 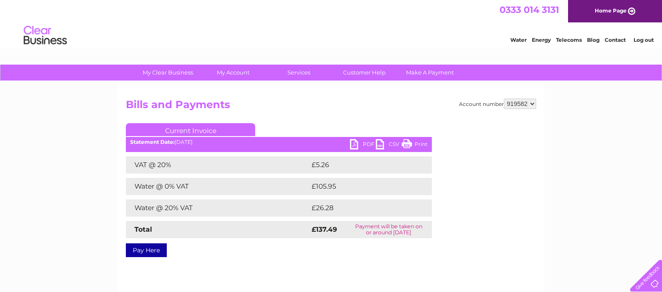 What do you see at coordinates (569, 40) in the screenshot?
I see `a: Telecoms` at bounding box center [569, 40].